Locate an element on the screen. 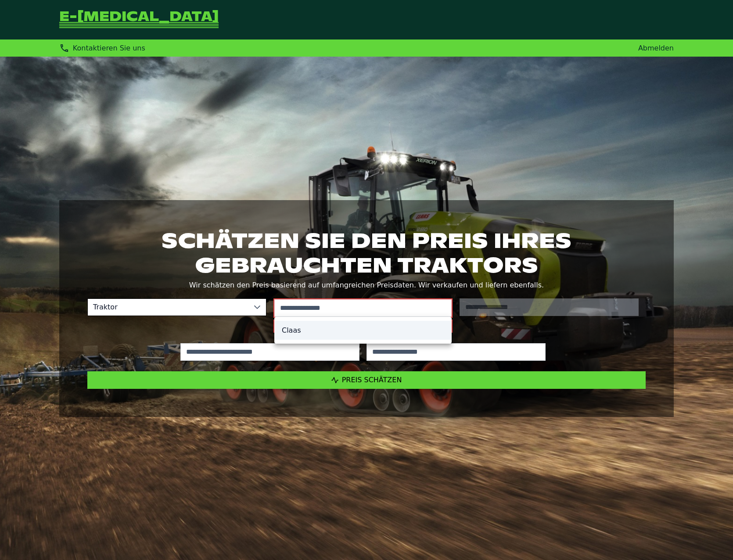 The width and height of the screenshot is (733, 560). ul: Option List is located at coordinates (363, 330).